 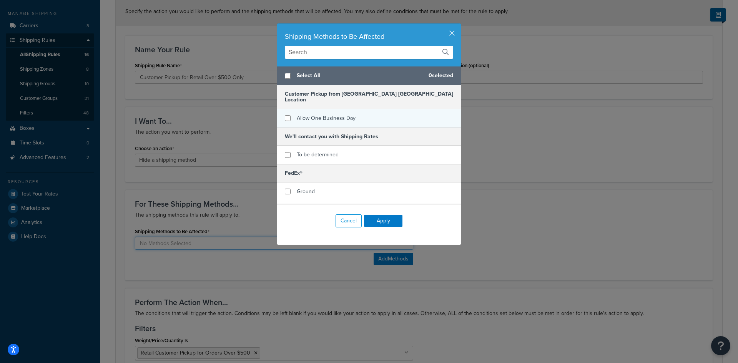 What do you see at coordinates (360, 76) in the screenshot?
I see `span: Select All` at bounding box center [360, 76].